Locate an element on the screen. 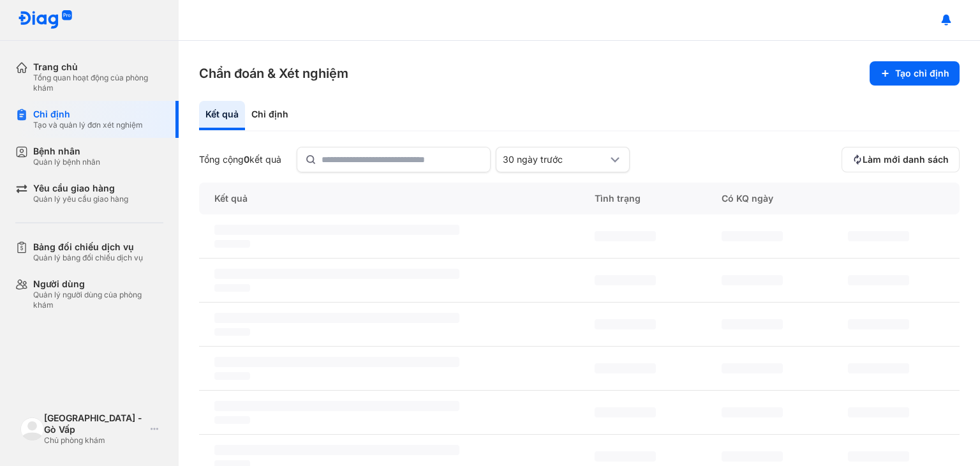 This screenshot has height=466, width=980. div: Người dùng is located at coordinates (98, 284).